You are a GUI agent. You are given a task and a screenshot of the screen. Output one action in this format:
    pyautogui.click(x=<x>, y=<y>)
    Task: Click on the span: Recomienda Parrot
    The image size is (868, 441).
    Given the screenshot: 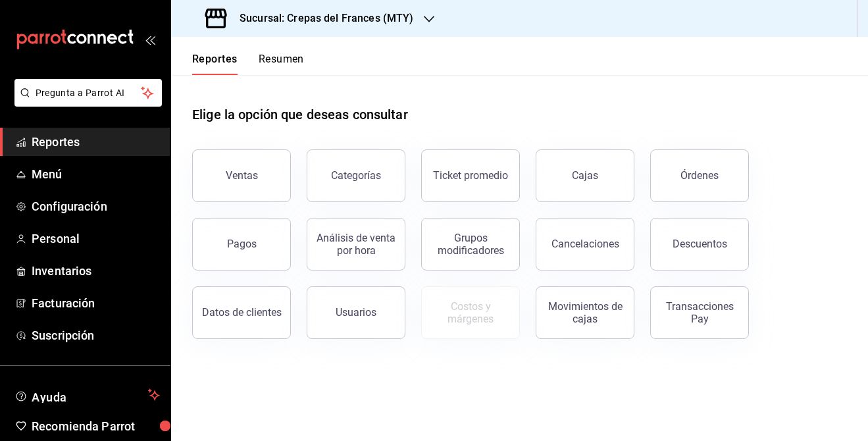 What is the action you would take?
    pyautogui.click(x=96, y=426)
    